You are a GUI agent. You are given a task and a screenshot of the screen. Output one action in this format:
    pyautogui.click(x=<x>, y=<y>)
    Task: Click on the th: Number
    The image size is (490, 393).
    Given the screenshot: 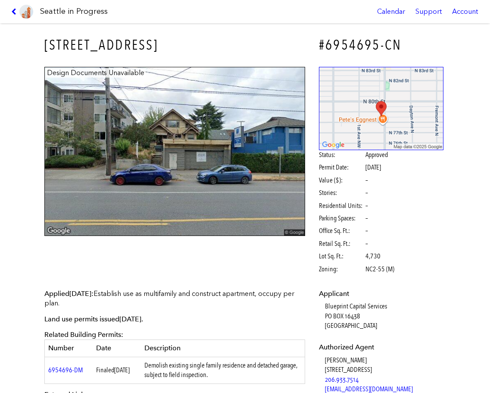 What is the action you would take?
    pyautogui.click(x=69, y=348)
    